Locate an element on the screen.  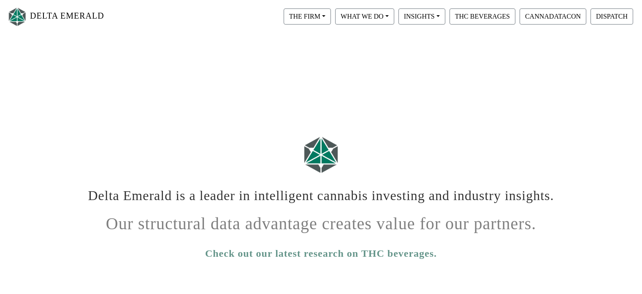
a: Check out our latest research on THC beverages. is located at coordinates (321, 253).